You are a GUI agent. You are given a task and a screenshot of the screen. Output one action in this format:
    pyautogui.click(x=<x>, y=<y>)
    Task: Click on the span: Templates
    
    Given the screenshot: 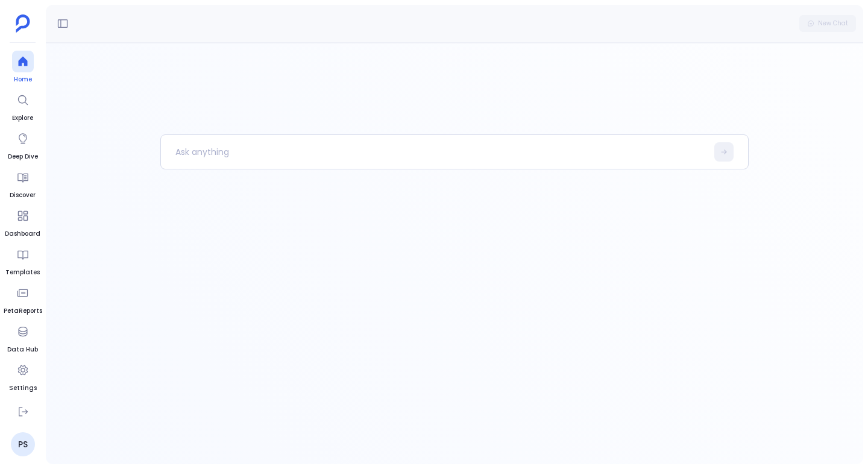 What is the action you would take?
    pyautogui.click(x=22, y=272)
    